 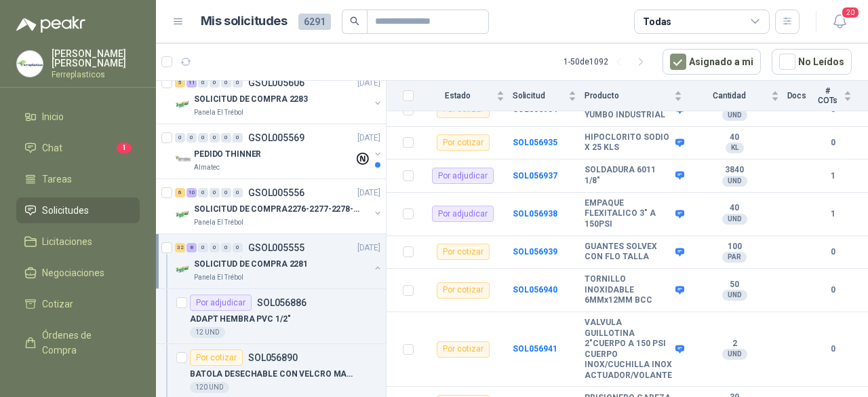 I want to click on a: SOL056940, so click(x=535, y=289).